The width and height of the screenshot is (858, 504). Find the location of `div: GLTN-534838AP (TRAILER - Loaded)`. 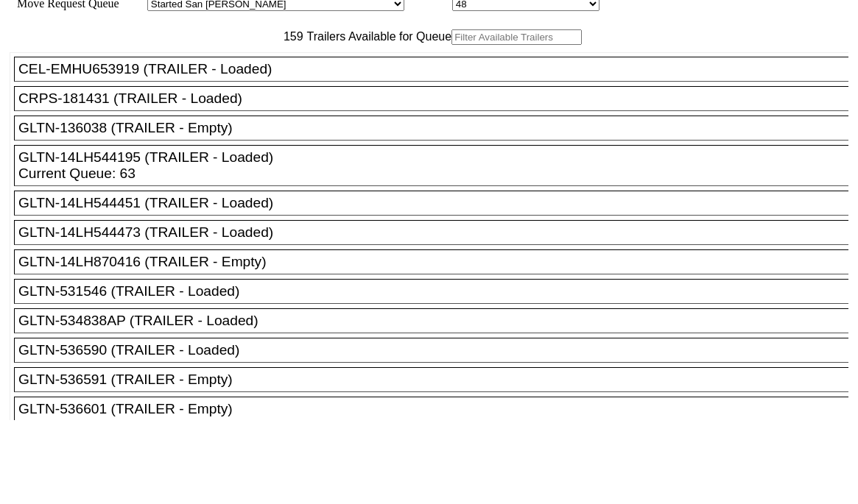

div: GLTN-534838AP (TRAILER - Loaded) is located at coordinates (438, 321).